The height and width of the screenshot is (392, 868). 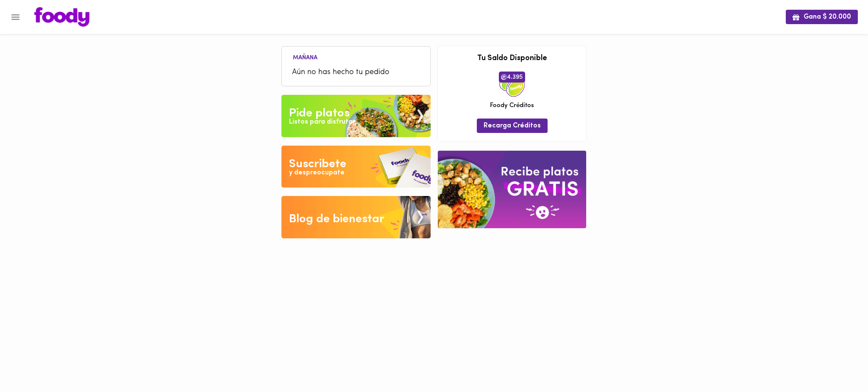 What do you see at coordinates (504, 77) in the screenshot?
I see `img: foody-creditos.png` at bounding box center [504, 77].